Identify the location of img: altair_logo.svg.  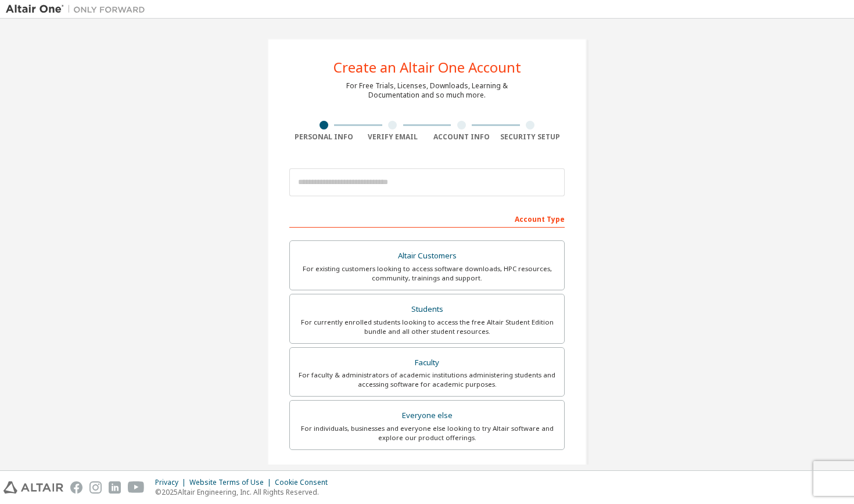
(33, 487).